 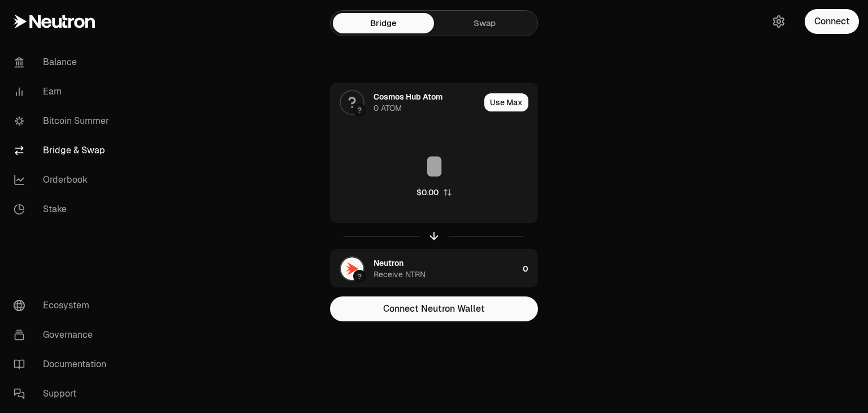 I want to click on a: Governance, so click(x=63, y=334).